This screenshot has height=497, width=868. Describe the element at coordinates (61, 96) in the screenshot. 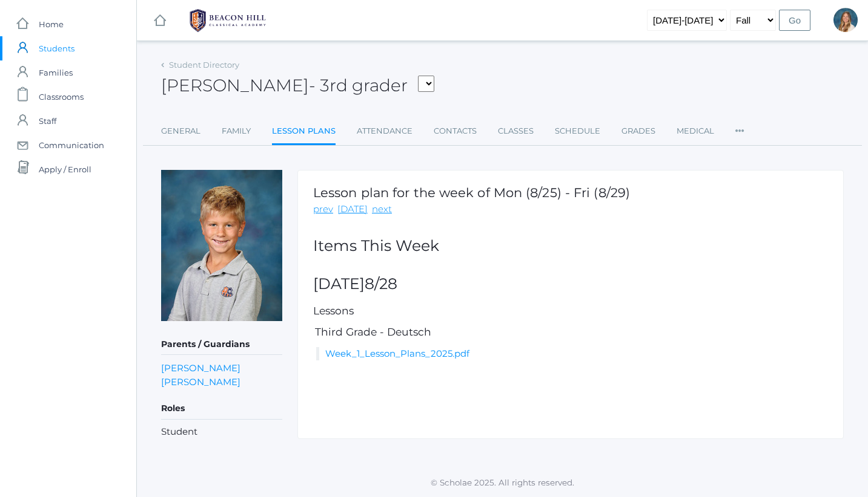

I see `span: Classrooms` at that location.